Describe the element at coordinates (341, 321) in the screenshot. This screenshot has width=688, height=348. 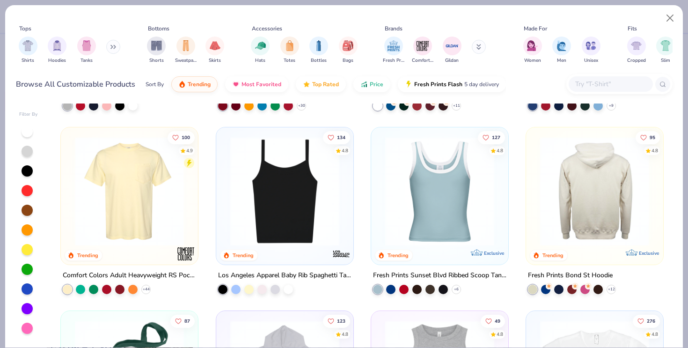
I see `span: 123` at that location.